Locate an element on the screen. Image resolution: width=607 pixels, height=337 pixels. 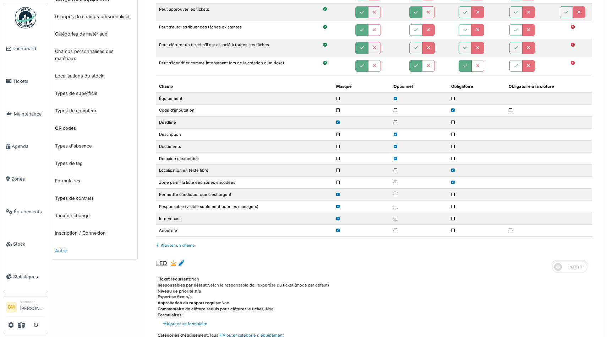
a: Formulaires is located at coordinates (95, 180).